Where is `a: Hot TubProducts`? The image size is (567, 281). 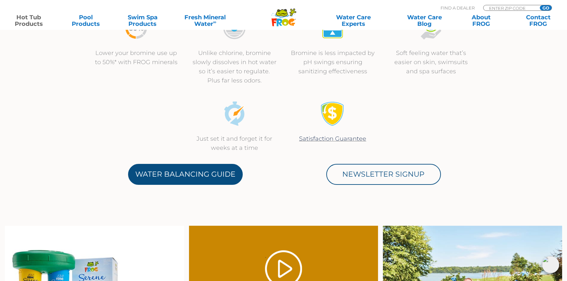 a: Hot TubProducts is located at coordinates (28, 21).